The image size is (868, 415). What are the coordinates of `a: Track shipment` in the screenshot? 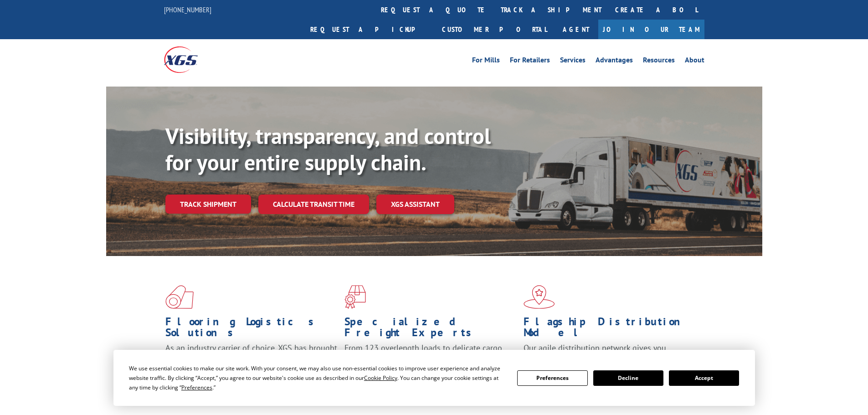 It's located at (208, 204).